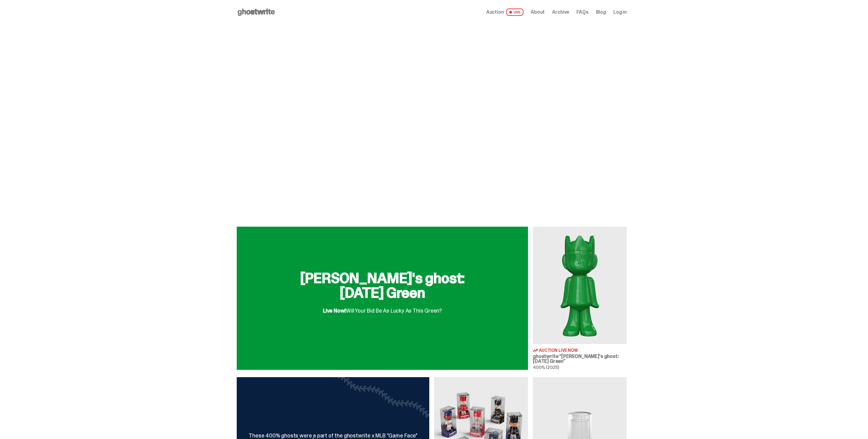 Image resolution: width=868 pixels, height=439 pixels. I want to click on span: Archive, so click(560, 12).